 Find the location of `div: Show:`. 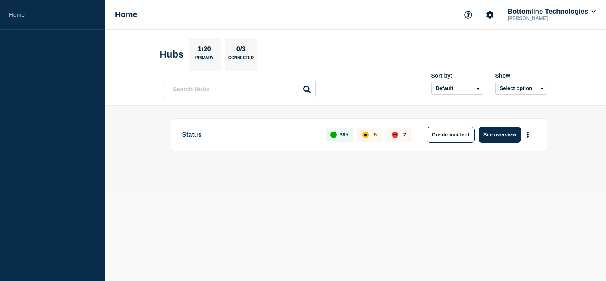

div: Show: is located at coordinates (522, 76).